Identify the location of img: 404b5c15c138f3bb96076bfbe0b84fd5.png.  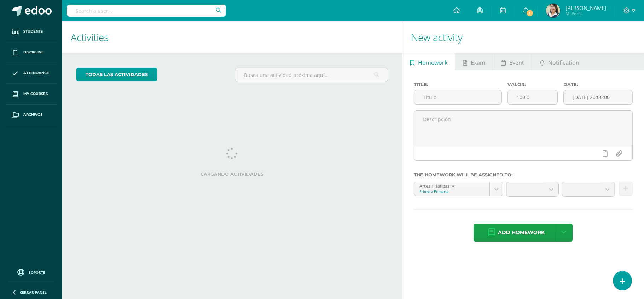
(553, 11).